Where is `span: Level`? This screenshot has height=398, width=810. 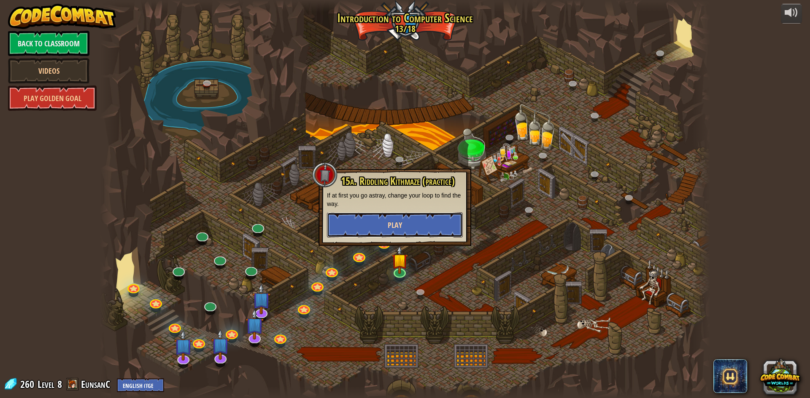
span: Level is located at coordinates (46, 385).